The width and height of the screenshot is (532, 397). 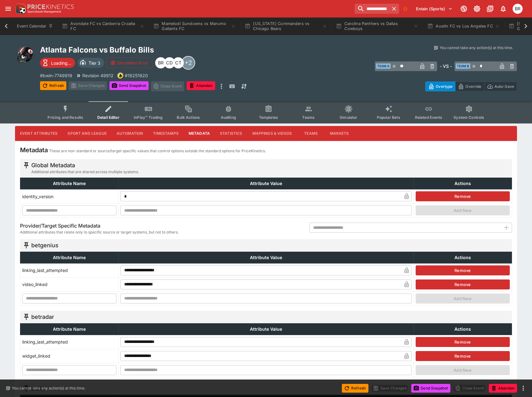 I want to click on span: Templates, so click(x=269, y=117).